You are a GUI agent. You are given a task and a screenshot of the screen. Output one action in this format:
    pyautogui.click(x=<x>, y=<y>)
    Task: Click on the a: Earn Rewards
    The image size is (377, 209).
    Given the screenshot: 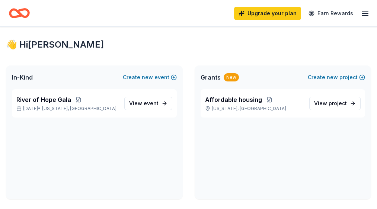 What is the action you would take?
    pyautogui.click(x=330, y=13)
    